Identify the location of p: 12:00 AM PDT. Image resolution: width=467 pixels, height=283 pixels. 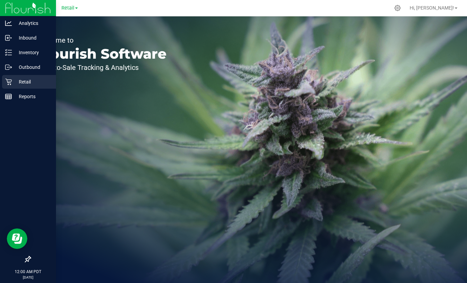
(28, 272).